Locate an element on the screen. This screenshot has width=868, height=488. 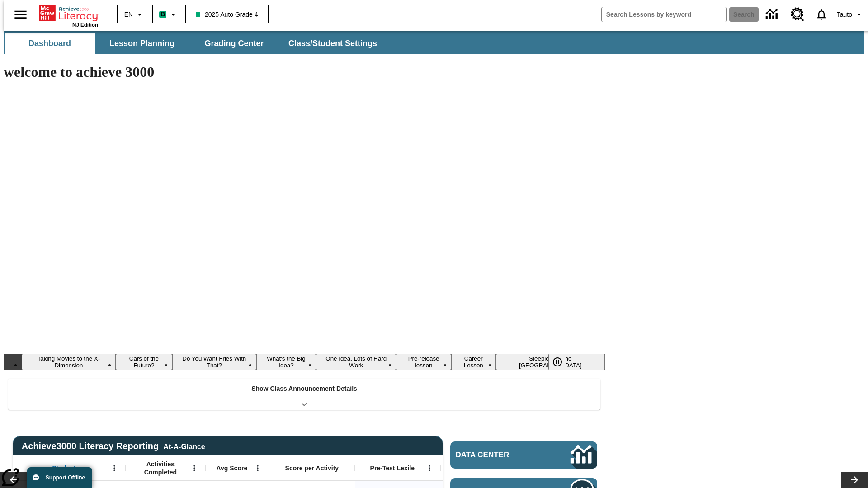
span: B is located at coordinates (163, 14).